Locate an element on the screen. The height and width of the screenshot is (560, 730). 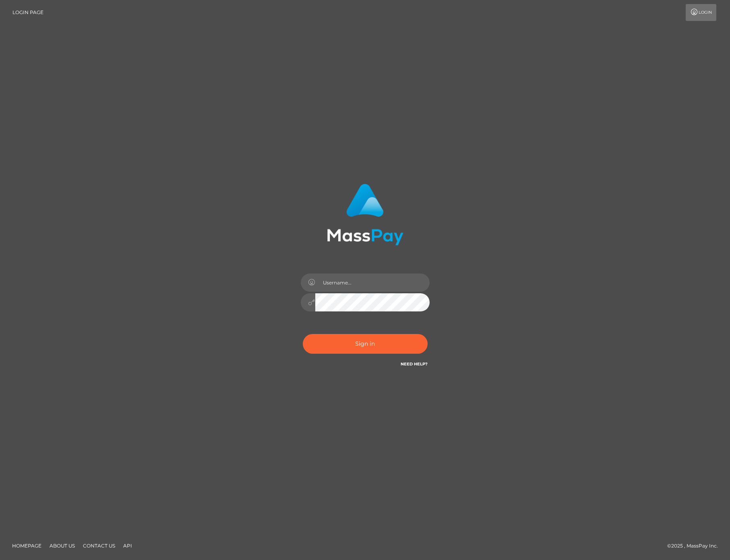
img: MassPay Login is located at coordinates (365, 214).